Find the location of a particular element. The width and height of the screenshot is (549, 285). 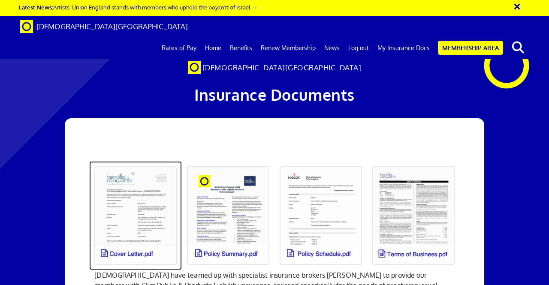

a: Log out is located at coordinates (359, 48).